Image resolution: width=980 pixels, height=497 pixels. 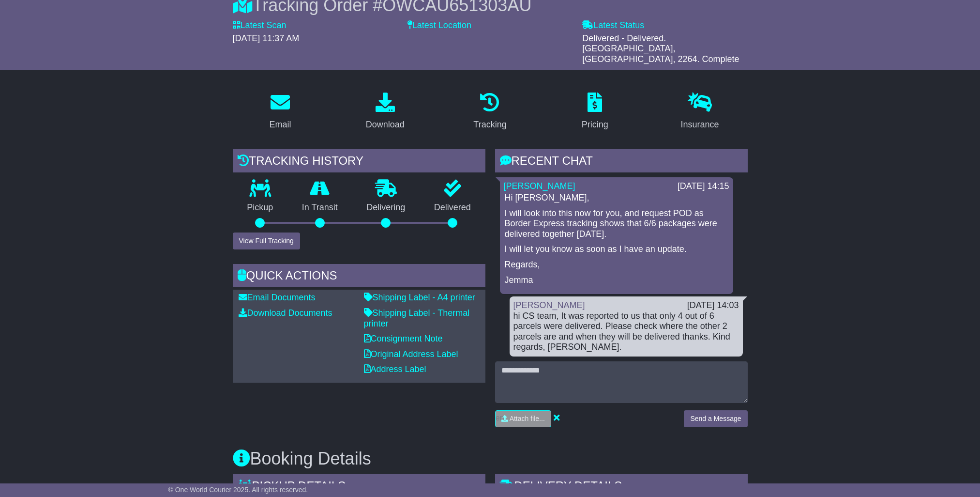 I want to click on h3: Booking Details, so click(x=490, y=459).